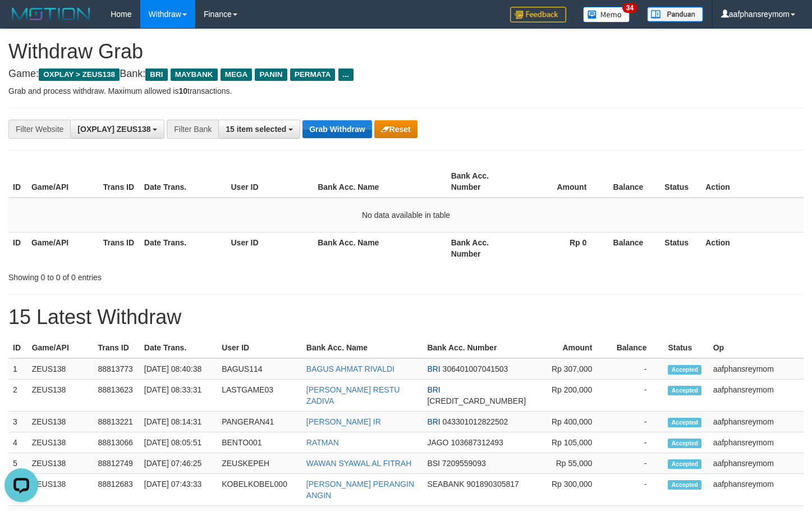 The image size is (812, 511). What do you see at coordinates (607, 15) in the screenshot?
I see `img: Button%20Memo.svg` at bounding box center [607, 15].